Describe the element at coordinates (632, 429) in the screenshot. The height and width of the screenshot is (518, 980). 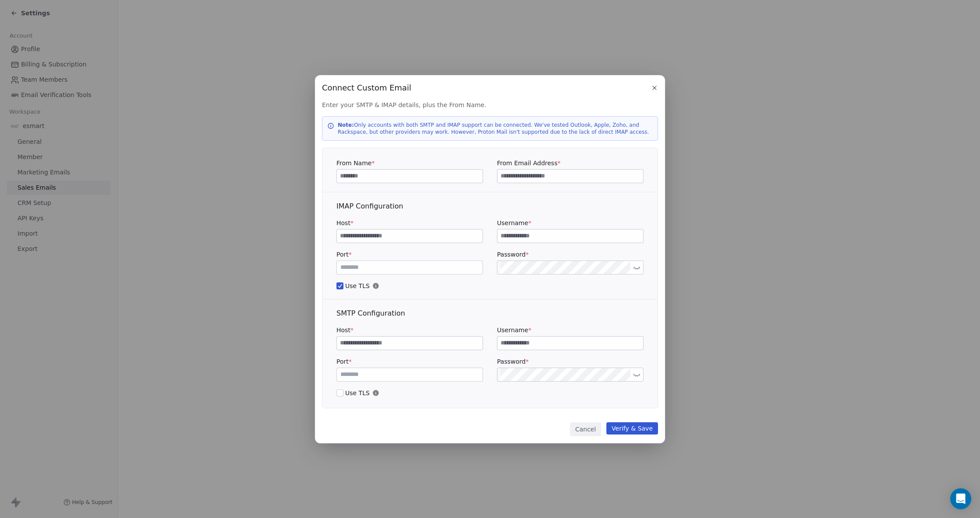
I see `button: Verify & Save` at that location.